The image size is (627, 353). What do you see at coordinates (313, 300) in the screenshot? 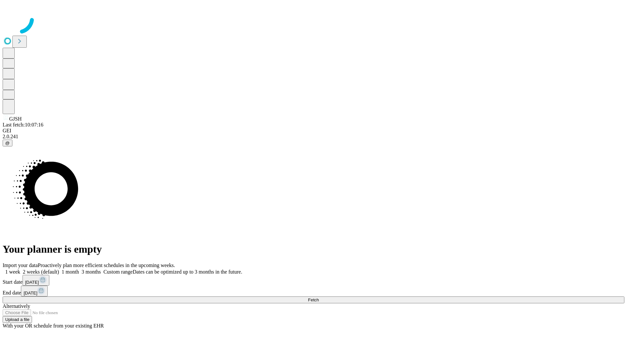
I see `span: Fetch` at bounding box center [313, 300].